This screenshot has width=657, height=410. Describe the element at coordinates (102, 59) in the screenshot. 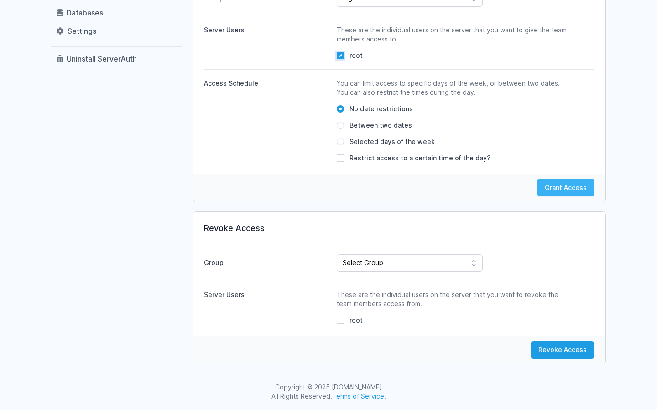

I see `span: Uninstall ServerAuth` at that location.